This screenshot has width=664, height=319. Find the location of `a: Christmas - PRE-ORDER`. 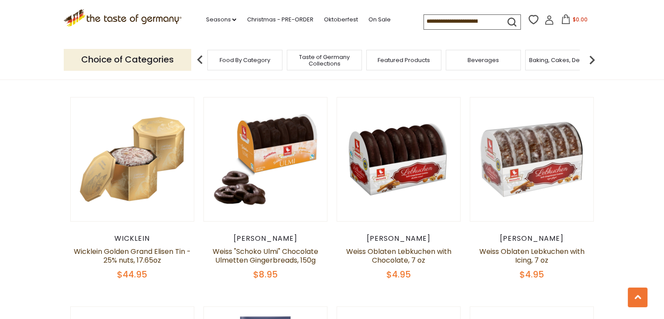

a: Christmas - PRE-ORDER is located at coordinates (280, 20).